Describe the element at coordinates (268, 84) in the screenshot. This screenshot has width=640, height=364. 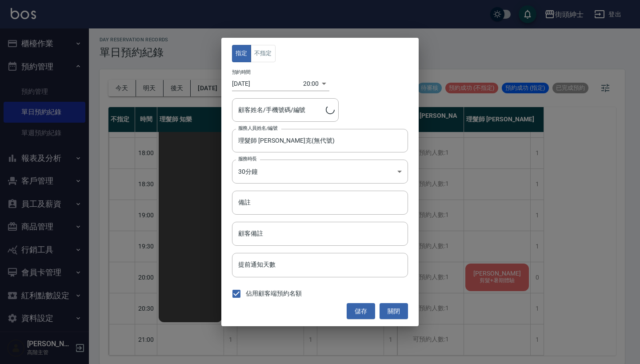
I see `input: Choose date, selected date is 2025-09-24` at that location.